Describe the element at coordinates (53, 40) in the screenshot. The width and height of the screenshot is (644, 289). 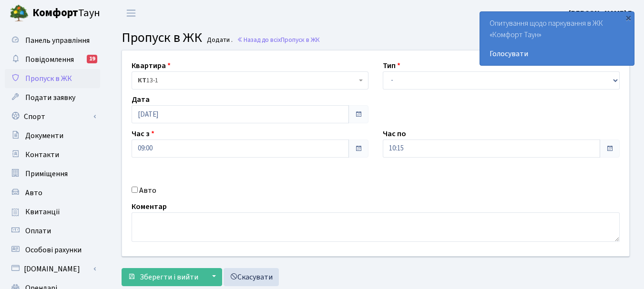
I see `a: Панель управління` at that location.